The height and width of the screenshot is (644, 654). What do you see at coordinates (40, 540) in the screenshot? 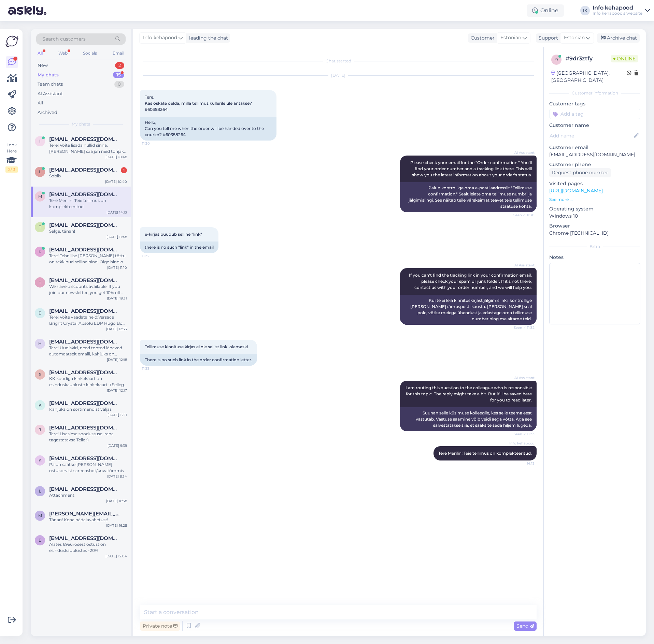
I see `span: e` at bounding box center [40, 540].